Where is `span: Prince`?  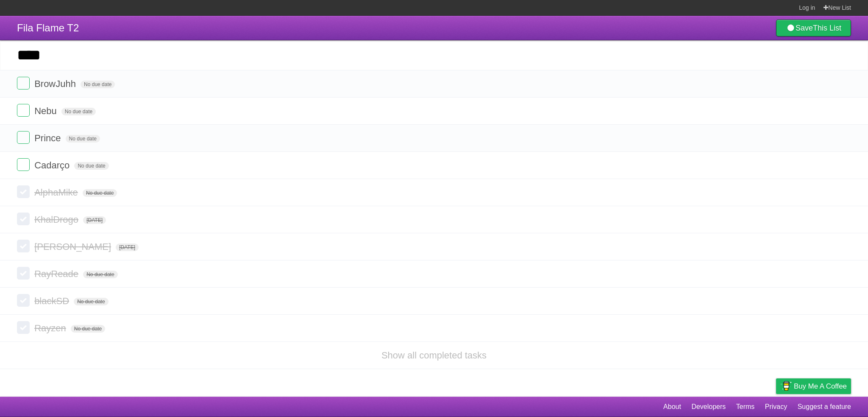
span: Prince is located at coordinates (48, 138).